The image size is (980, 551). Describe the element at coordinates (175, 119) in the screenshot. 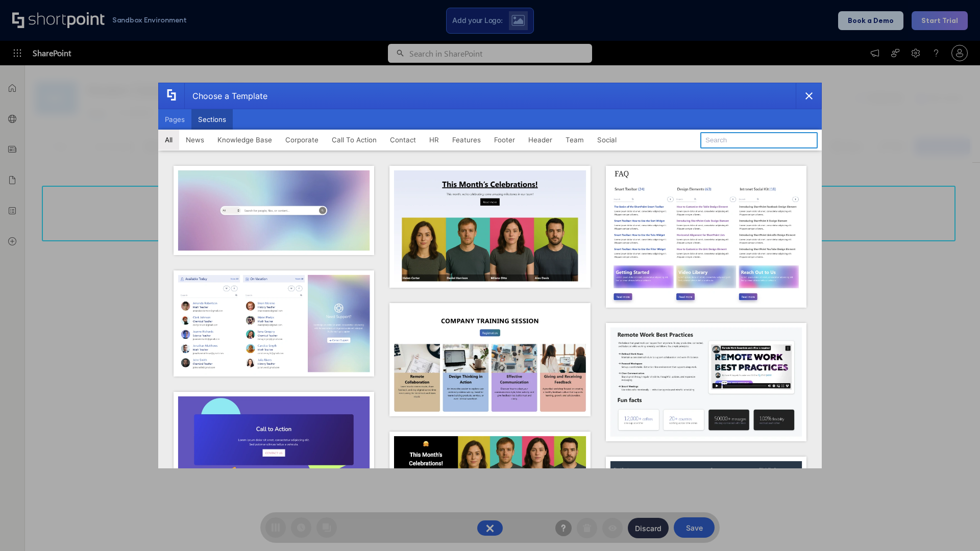

I see `button: Pages` at that location.